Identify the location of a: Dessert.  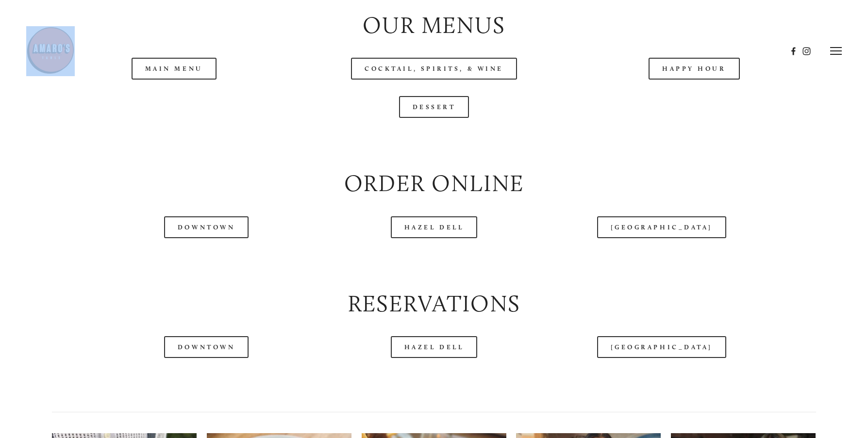
(434, 107).